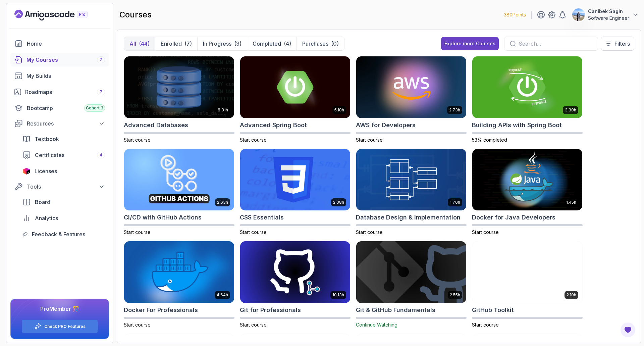 Image resolution: width=644 pixels, height=346 pixels. I want to click on p: 2.63h, so click(223, 202).